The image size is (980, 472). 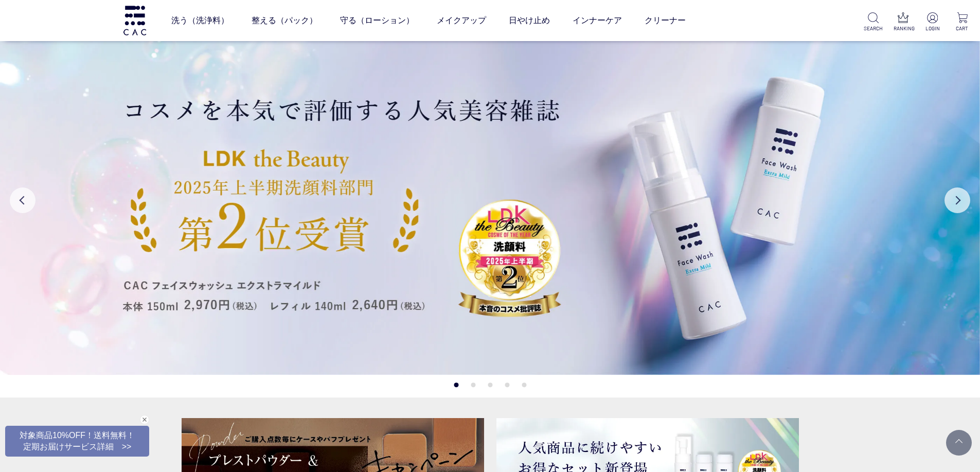 What do you see at coordinates (507, 385) in the screenshot?
I see `button: 4 of 5` at bounding box center [507, 385].